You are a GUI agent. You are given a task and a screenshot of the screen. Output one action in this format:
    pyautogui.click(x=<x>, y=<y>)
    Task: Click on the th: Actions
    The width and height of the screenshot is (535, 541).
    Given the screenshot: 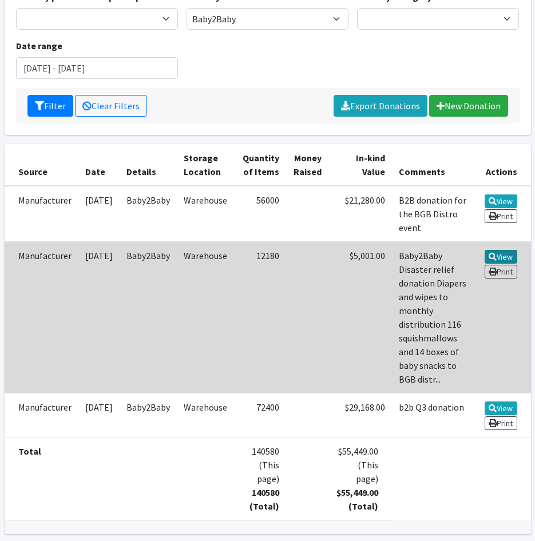 What is the action you would take?
    pyautogui.click(x=504, y=165)
    